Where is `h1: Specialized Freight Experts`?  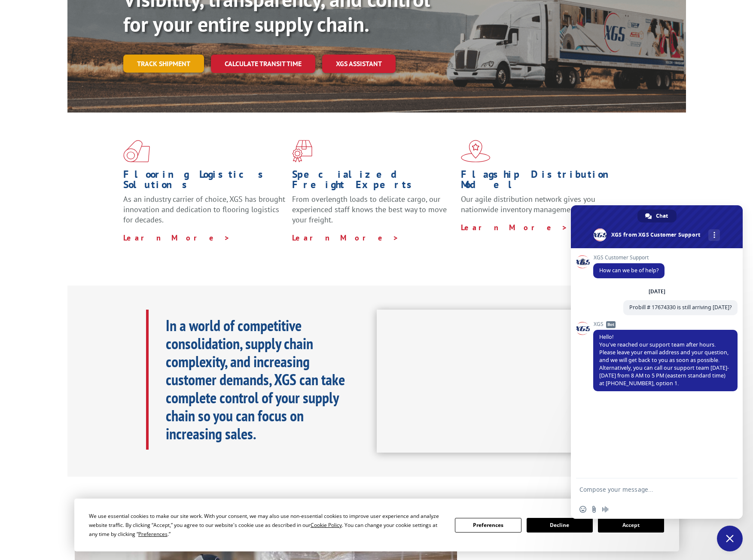
h1: Specialized Freight Experts is located at coordinates (374, 182).